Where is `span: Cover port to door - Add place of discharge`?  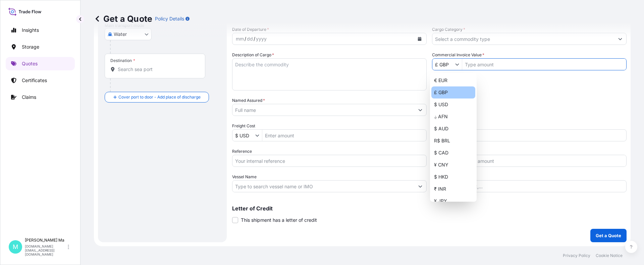 span: Cover port to door - Add place of discharge is located at coordinates (159, 97).